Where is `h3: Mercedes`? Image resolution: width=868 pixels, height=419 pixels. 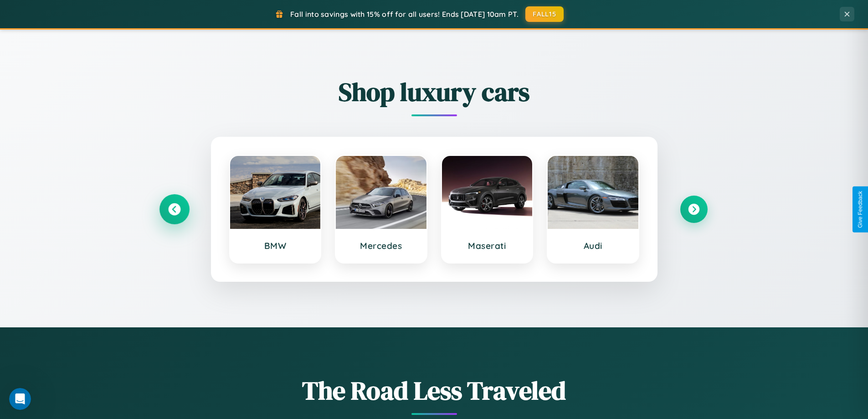 h3: Mercedes is located at coordinates (381, 246).